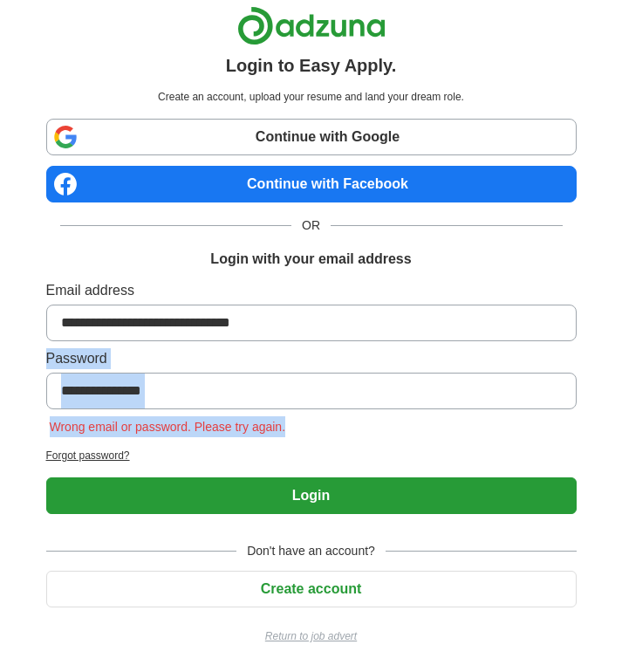 The width and height of the screenshot is (622, 672). Describe the element at coordinates (168, 427) in the screenshot. I see `span: Wrong email or password. Please try again.` at that location.